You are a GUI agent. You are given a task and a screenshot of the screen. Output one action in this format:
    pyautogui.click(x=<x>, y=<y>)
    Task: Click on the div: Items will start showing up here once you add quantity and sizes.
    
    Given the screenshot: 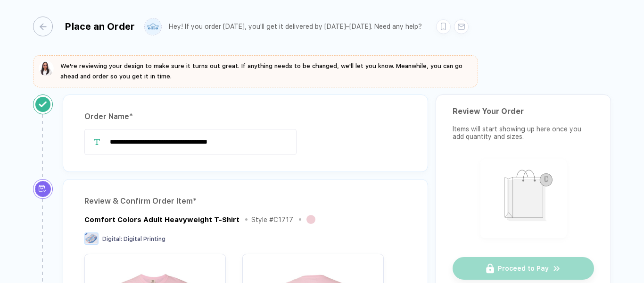 What is the action you would take?
    pyautogui.click(x=524, y=133)
    